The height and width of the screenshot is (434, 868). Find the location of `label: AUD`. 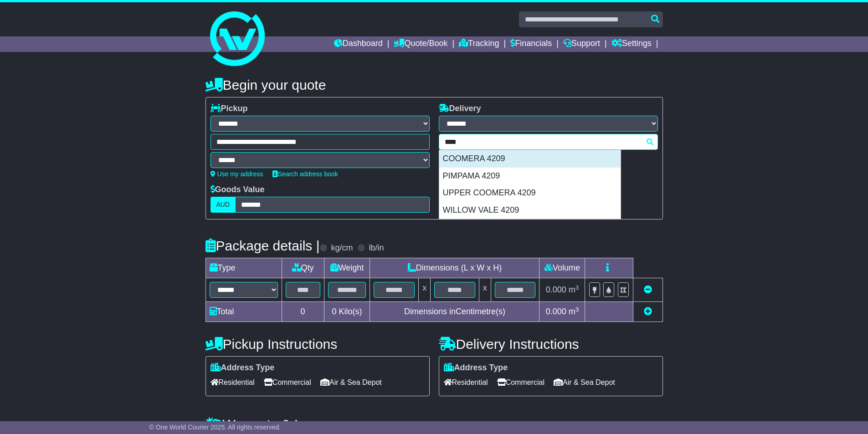

label: AUD is located at coordinates (224, 204).